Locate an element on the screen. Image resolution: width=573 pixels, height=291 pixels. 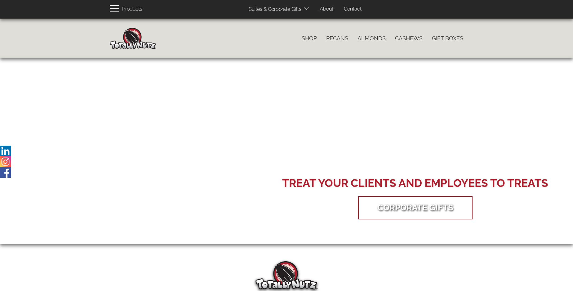
img: Home is located at coordinates (133, 38).